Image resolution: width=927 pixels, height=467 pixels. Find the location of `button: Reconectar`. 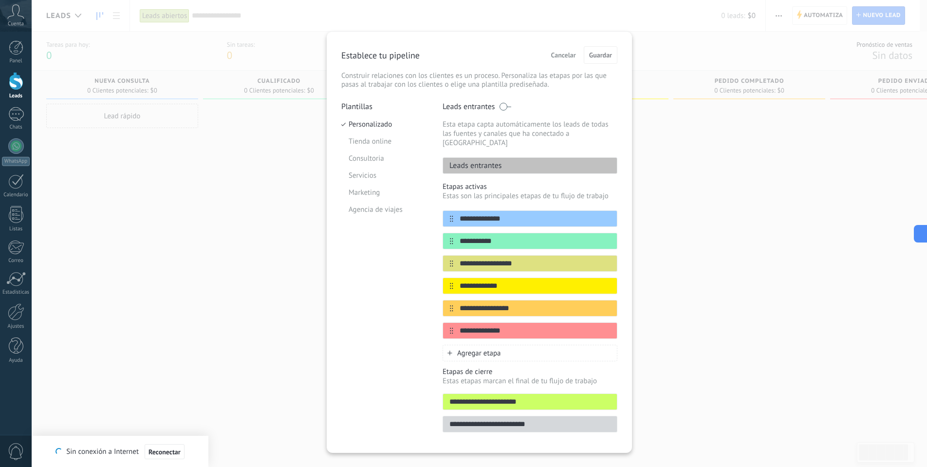

button: Reconectar is located at coordinates (165, 452).